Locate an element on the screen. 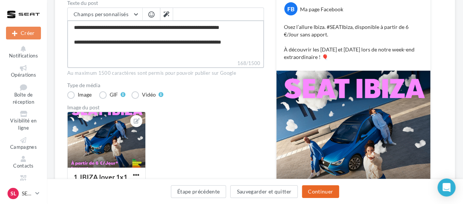 The height and width of the screenshot is (204, 463). a: Opérations is located at coordinates (23, 71).